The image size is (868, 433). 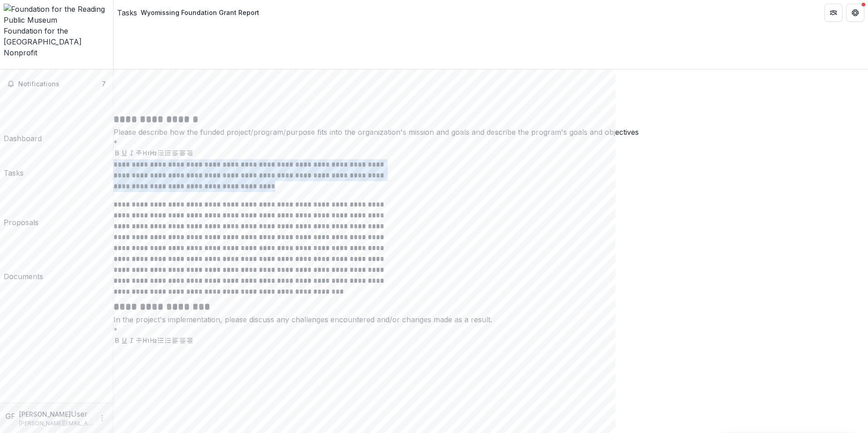 I want to click on button: Get Help, so click(x=856, y=12).